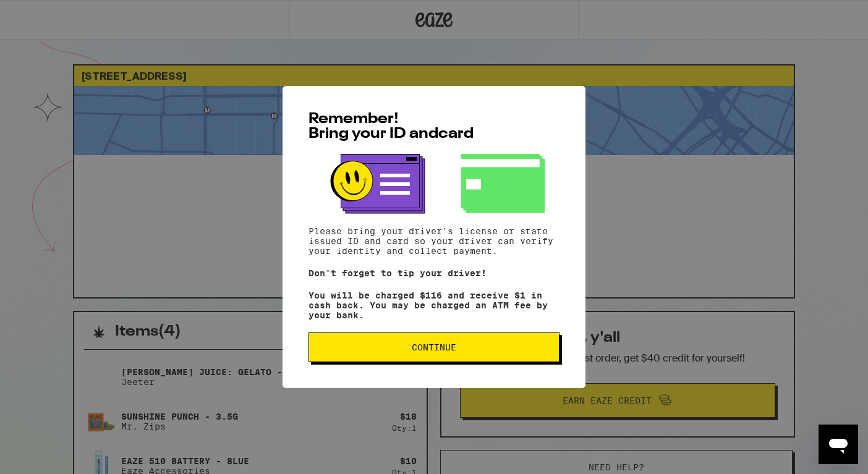 The image size is (868, 474). Describe the element at coordinates (434, 347) in the screenshot. I see `span: Continue` at that location.